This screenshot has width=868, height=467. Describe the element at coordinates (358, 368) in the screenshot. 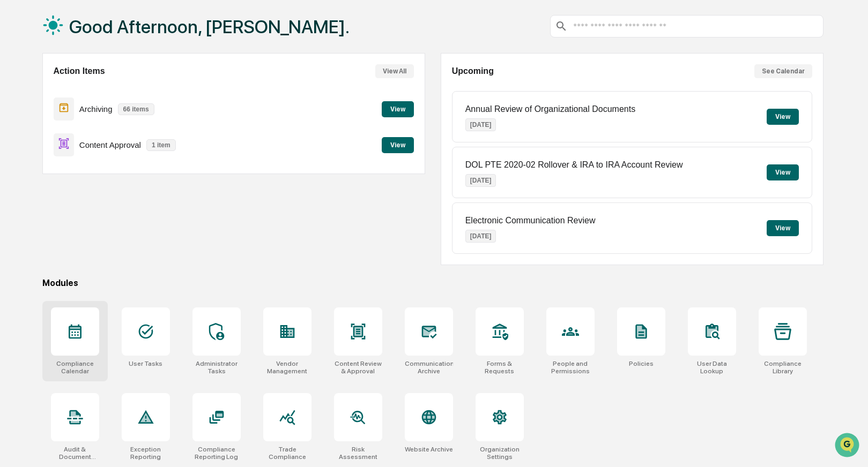

I see `div: Content Review & Approval` at that location.